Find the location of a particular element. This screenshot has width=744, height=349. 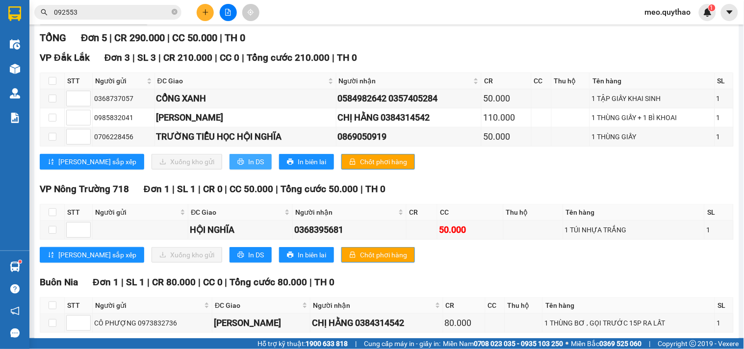

span: Tổng cước 210.000 is located at coordinates (288, 57).